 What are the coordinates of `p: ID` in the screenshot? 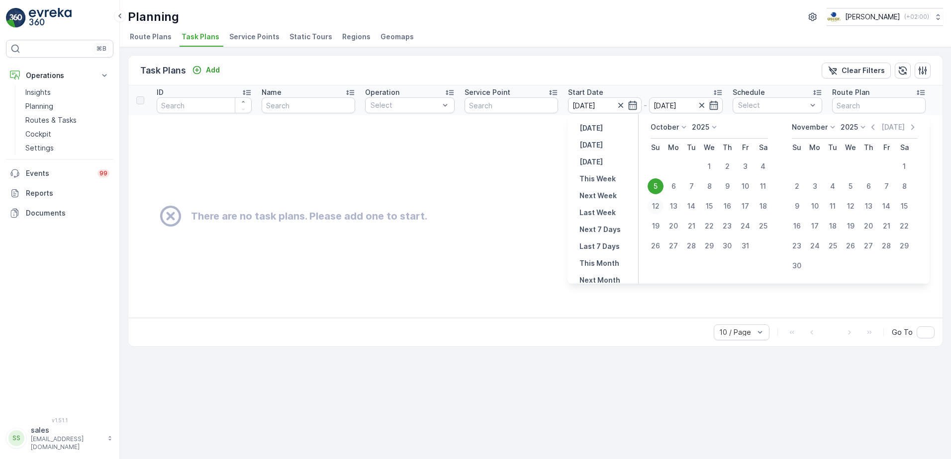 It's located at (160, 92).